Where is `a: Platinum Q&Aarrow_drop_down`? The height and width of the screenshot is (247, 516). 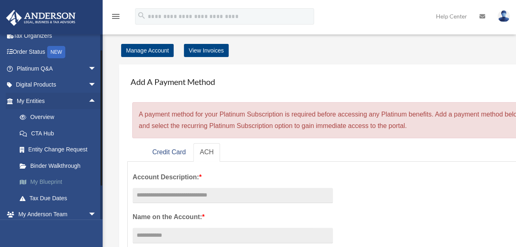 a: Platinum Q&Aarrow_drop_down is located at coordinates (57, 69).